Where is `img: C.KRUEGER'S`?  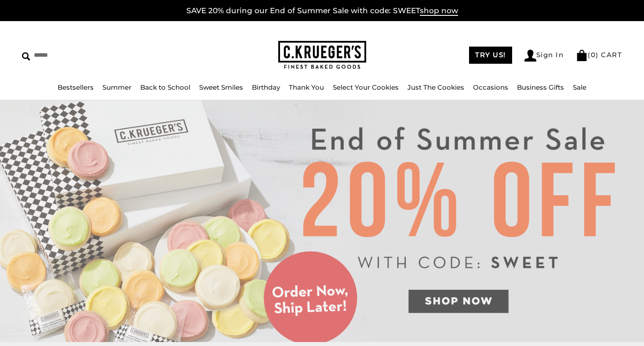
img: C.KRUEGER'S is located at coordinates (322, 55).